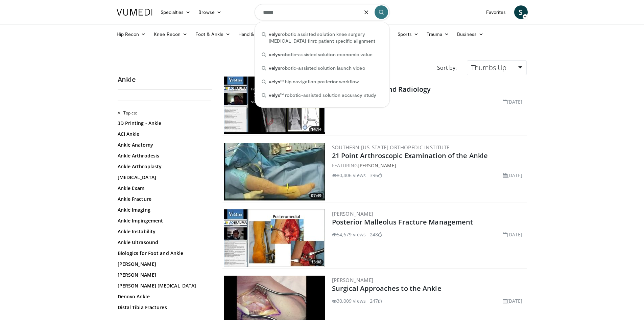 This screenshot has width=644, height=320. What do you see at coordinates (163, 123) in the screenshot?
I see `a: 3D Printing - Ankle` at bounding box center [163, 123].